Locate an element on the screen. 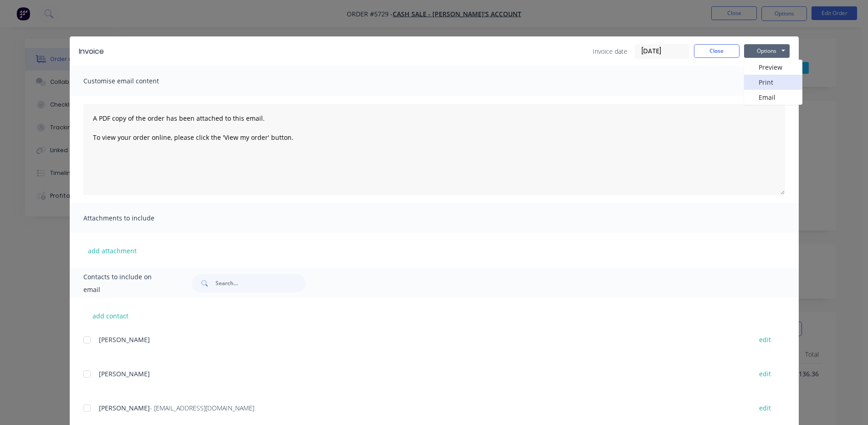  button: Email is located at coordinates (773, 97).